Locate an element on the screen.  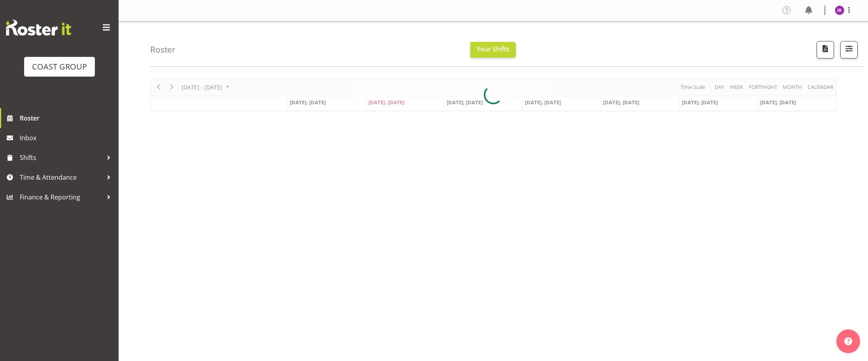
img: Rosterit website logo is located at coordinates (38, 28).